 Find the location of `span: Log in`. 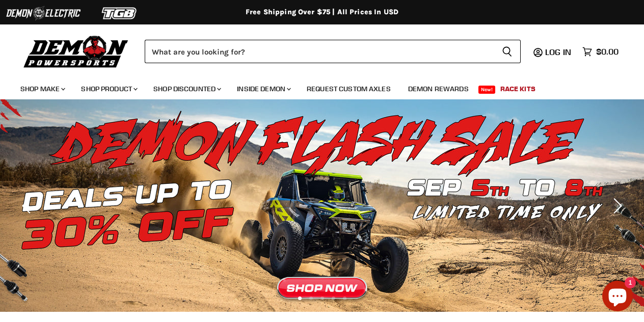

span: Log in is located at coordinates (558, 52).